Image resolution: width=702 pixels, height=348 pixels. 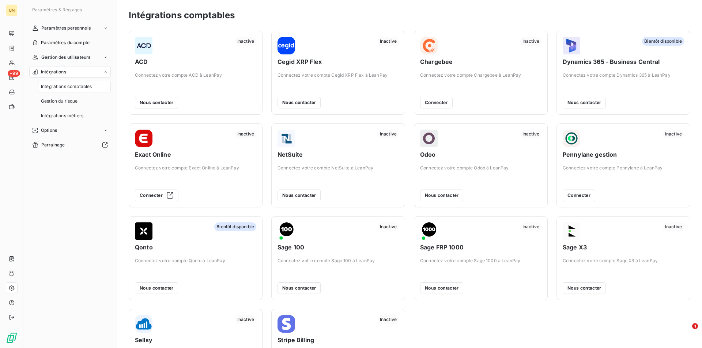 What do you see at coordinates (623, 168) in the screenshot?
I see `span: Connectez votre compte Pennylane à LeanPay` at bounding box center [623, 168].